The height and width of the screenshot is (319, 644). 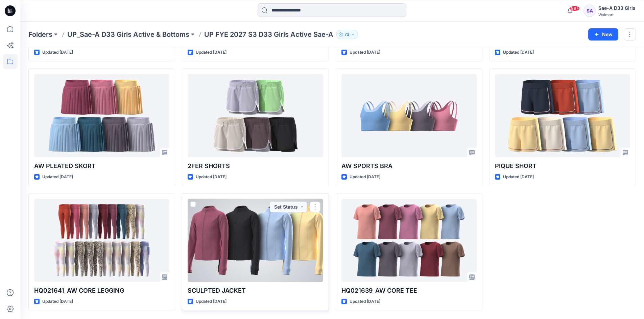 What do you see at coordinates (563, 166) in the screenshot?
I see `p: PIQUE SHORT` at bounding box center [563, 166].